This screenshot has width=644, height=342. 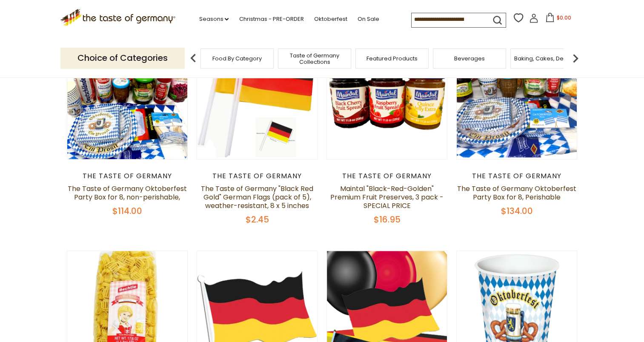 I want to click on img: previous arrow, so click(x=193, y=58).